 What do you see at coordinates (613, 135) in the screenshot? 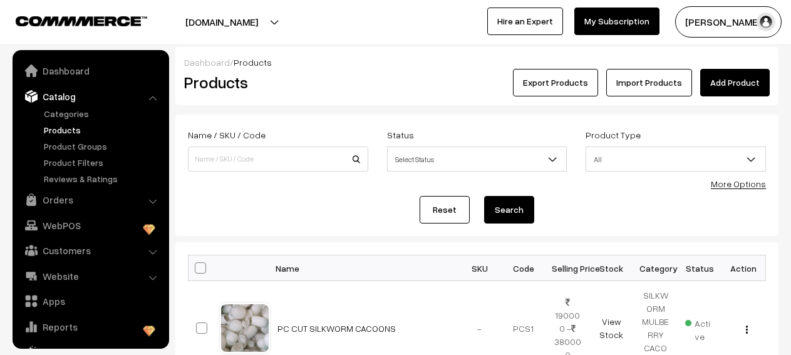
I see `label: Product Type` at bounding box center [613, 135].